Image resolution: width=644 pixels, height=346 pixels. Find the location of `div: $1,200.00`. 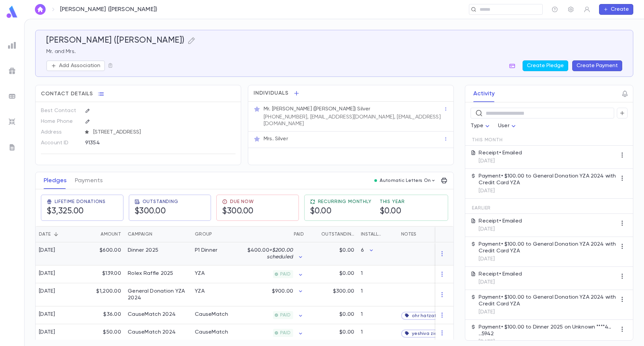

div: $1,200.00 is located at coordinates (103, 294).